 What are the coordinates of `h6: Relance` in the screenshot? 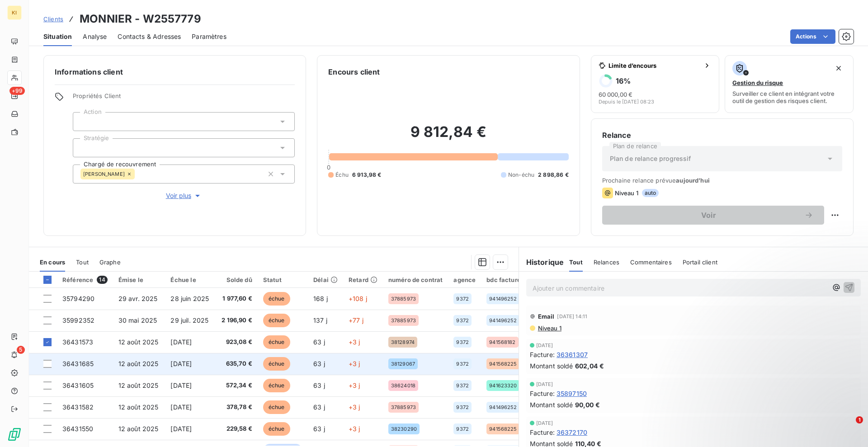 It's located at (722, 135).